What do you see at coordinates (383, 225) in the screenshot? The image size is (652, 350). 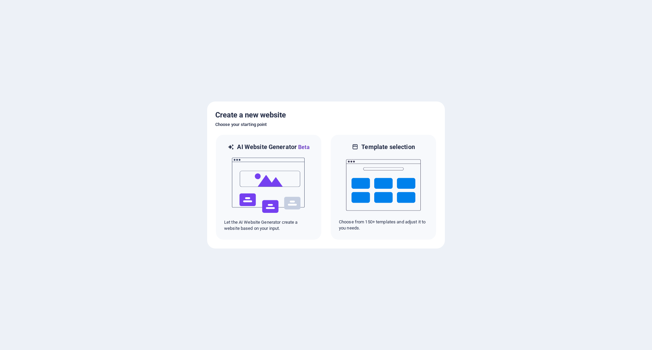 I see `p: Choose from 150+ templates and adjust it to you needs.` at bounding box center [383, 225].